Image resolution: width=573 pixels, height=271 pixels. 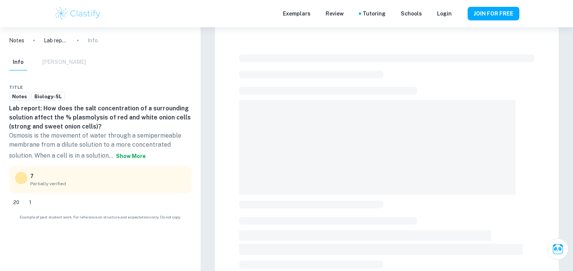 I want to click on button: Show more, so click(x=131, y=156).